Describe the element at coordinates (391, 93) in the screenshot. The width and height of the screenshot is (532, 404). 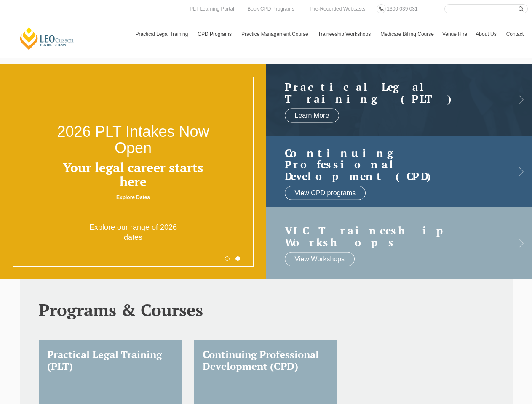
I see `h2: Practical Legal Training (PLT)` at that location.